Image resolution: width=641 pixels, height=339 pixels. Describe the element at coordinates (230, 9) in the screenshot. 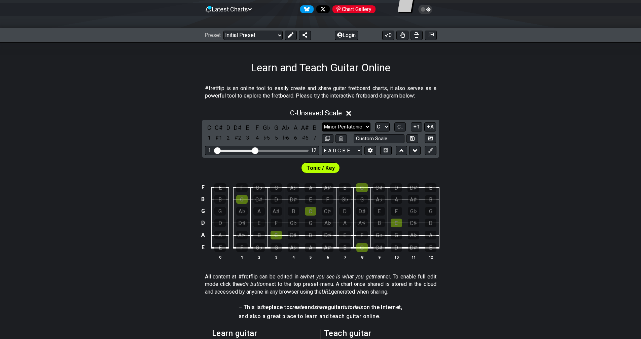

I see `span: Latest Charts` at that location.